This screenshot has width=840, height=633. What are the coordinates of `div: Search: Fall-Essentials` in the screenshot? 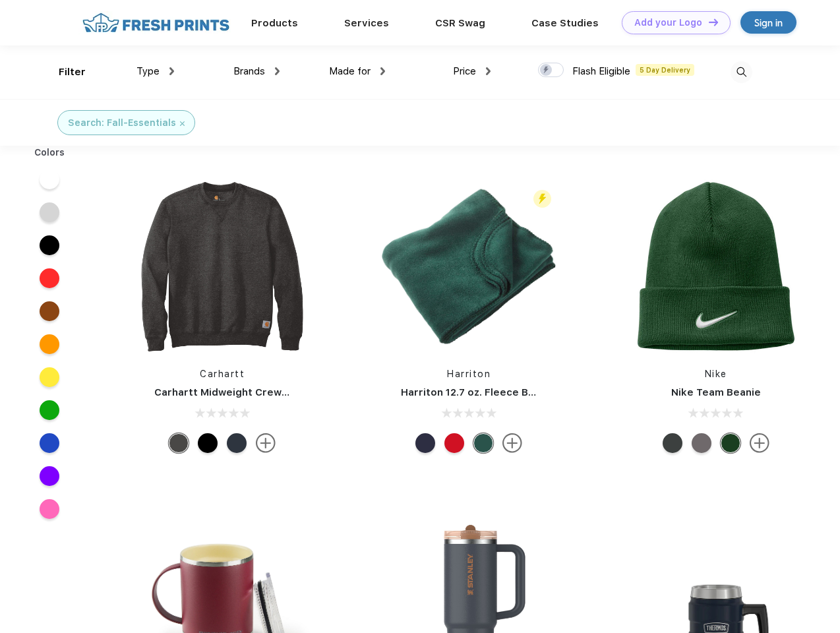 It's located at (122, 123).